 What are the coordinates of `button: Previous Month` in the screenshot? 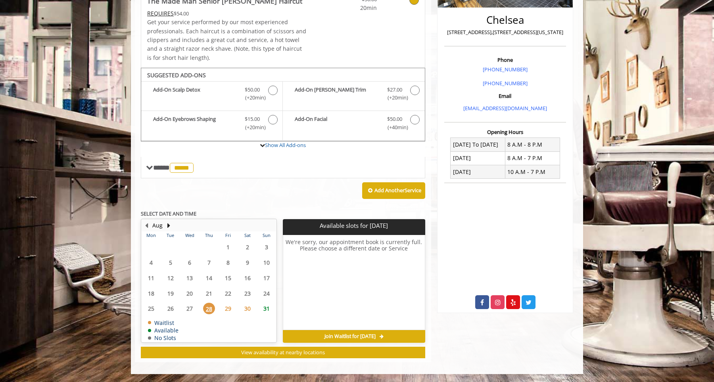 It's located at (146, 226).